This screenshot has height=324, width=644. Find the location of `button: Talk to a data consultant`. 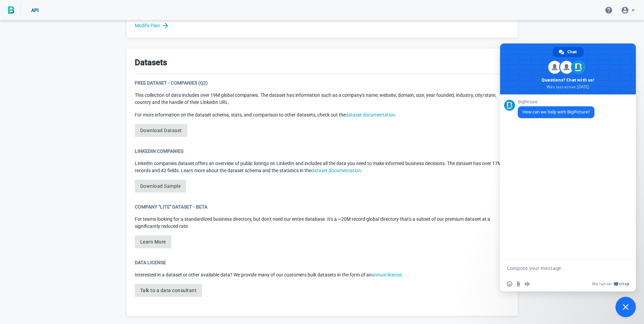

button: Talk to a data consultant is located at coordinates (168, 291).